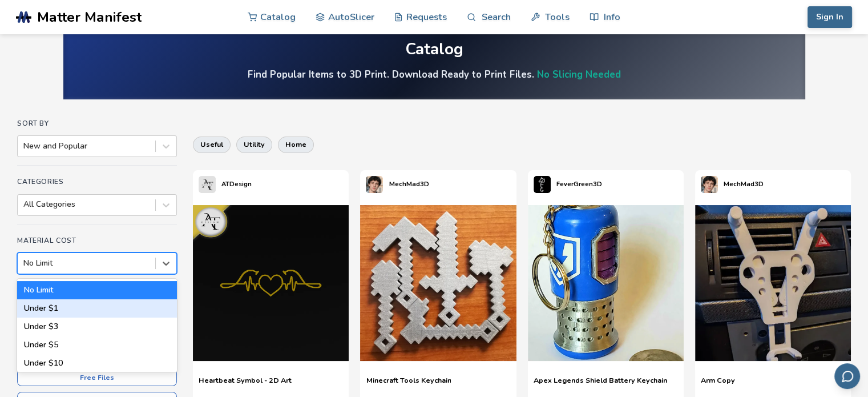  What do you see at coordinates (245, 384) in the screenshot?
I see `a: Heartbeat Symbol - 2D Art` at bounding box center [245, 384].